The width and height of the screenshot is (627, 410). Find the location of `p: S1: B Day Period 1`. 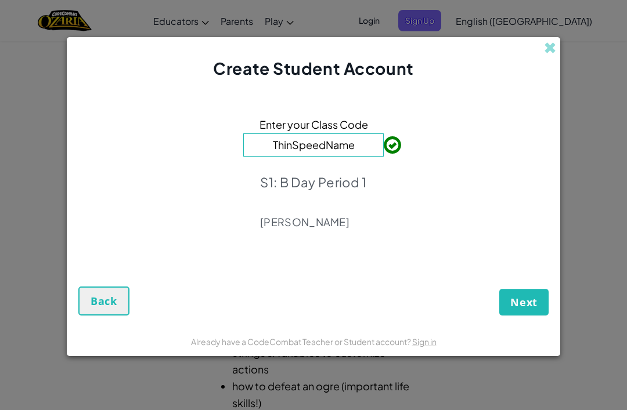

p: S1: B Day Period 1 is located at coordinates (313, 182).